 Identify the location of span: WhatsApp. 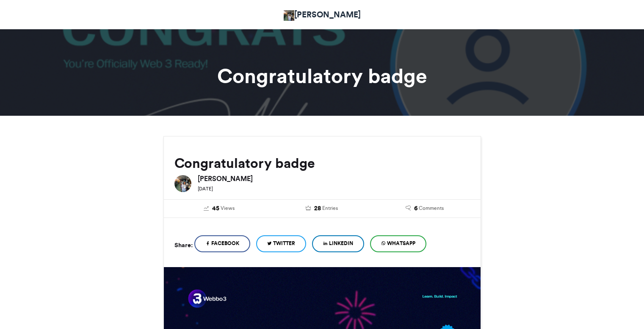
(401, 243).